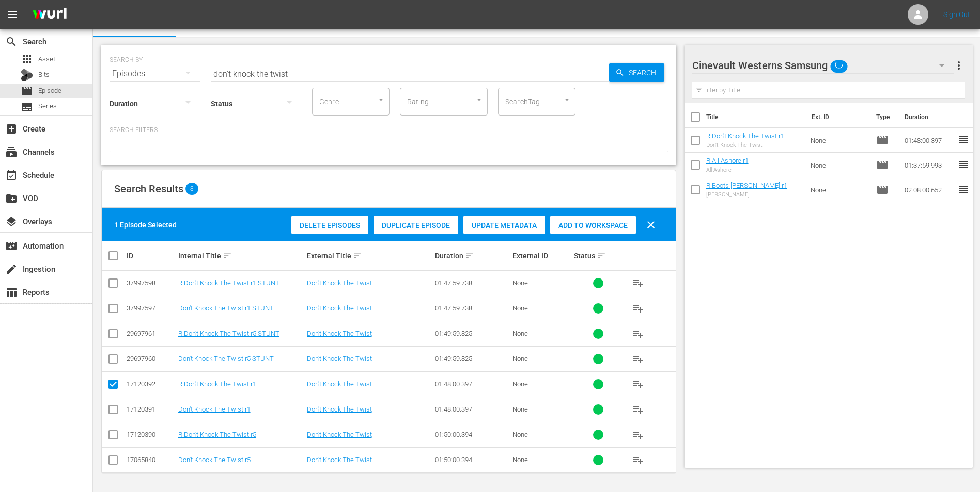 This screenshot has width=980, height=492. Describe the element at coordinates (151, 255) in the screenshot. I see `div: ID` at that location.